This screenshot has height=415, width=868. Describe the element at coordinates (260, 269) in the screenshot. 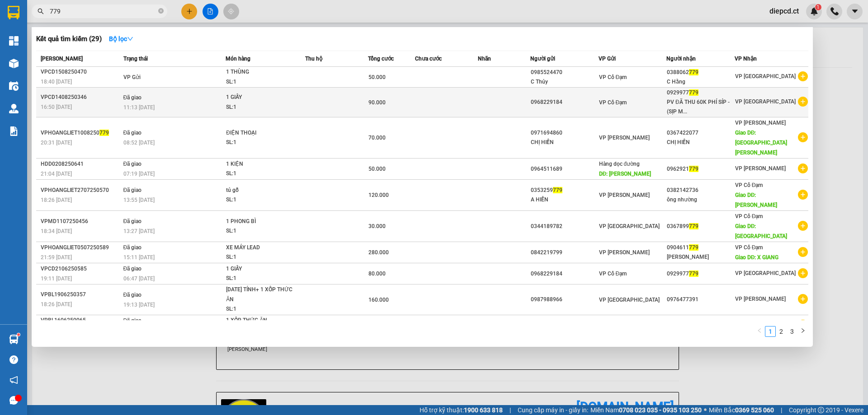

I see `div: 1 GIẤY` at that location.